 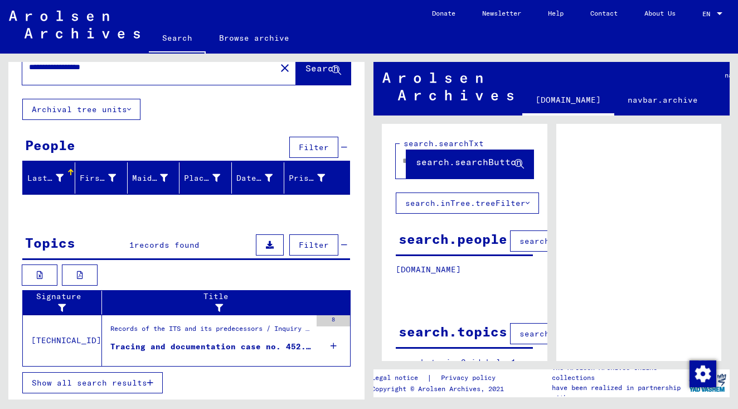 I want to click on span: EN, so click(x=708, y=14).